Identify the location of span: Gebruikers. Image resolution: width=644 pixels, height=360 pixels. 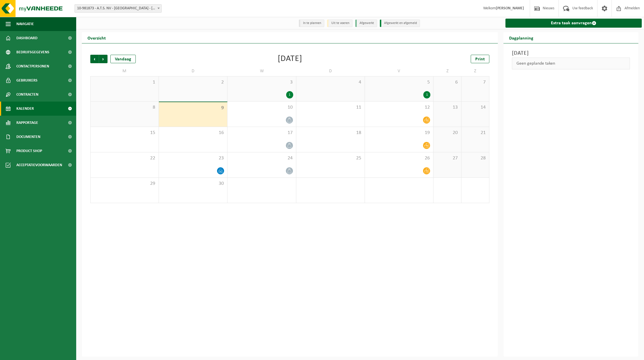
(27, 80).